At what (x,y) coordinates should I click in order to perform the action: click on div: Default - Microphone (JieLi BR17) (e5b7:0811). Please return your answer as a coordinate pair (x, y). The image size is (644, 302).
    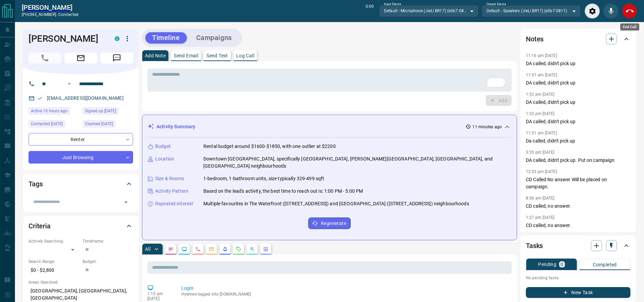
    Looking at the image, I should click on (428, 11).